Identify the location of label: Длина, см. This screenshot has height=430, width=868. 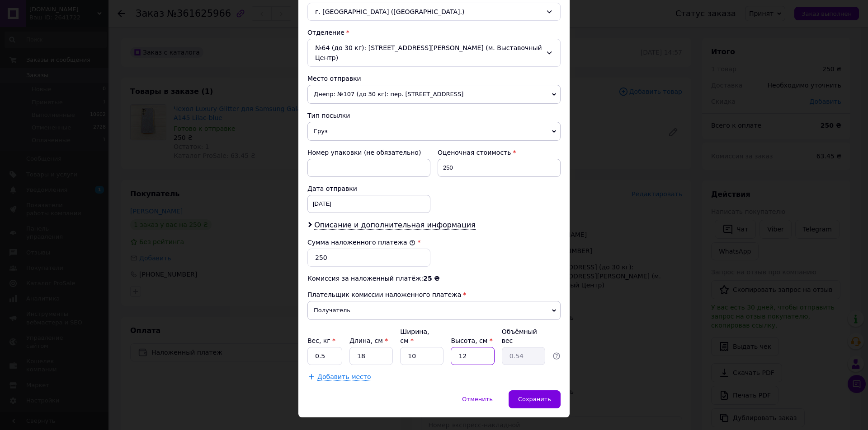
(369, 341).